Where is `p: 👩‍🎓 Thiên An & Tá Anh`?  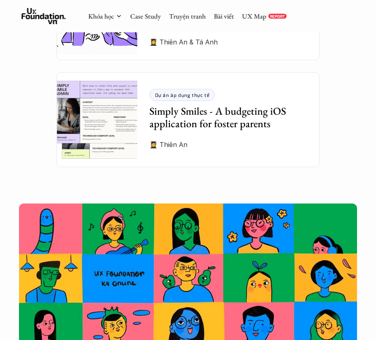 p: 👩‍🎓 Thiên An & Tá Anh is located at coordinates (229, 42).